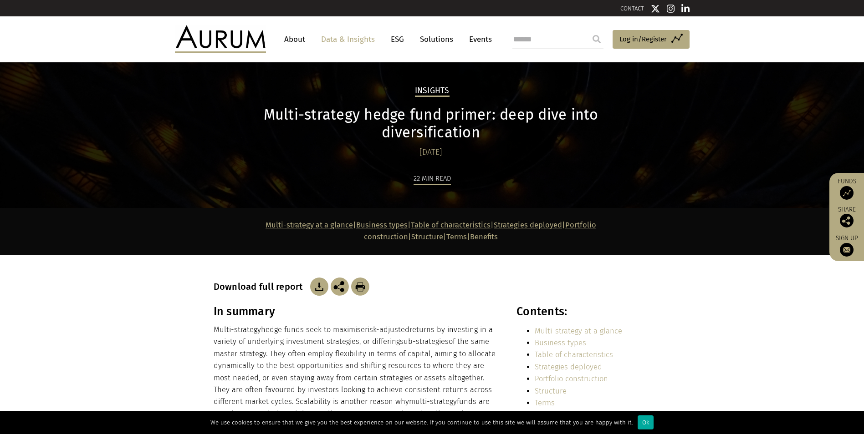 The height and width of the screenshot is (434, 864). What do you see at coordinates (432, 92) in the screenshot?
I see `h2: Insights` at bounding box center [432, 92].